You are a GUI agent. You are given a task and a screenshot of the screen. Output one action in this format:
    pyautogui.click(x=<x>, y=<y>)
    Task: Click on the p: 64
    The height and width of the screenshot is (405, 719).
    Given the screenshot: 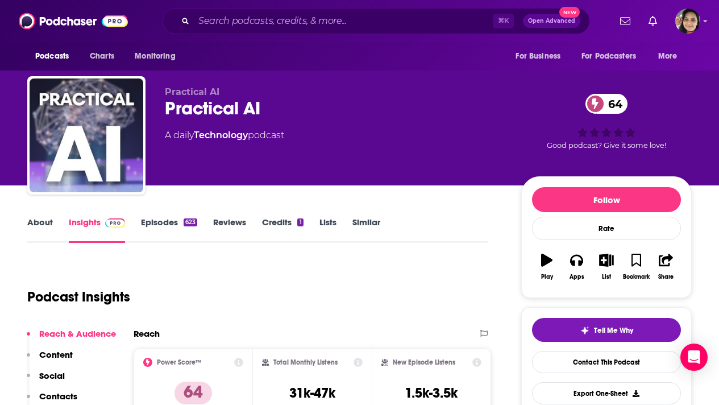 What is the action you would take?
    pyautogui.click(x=193, y=393)
    